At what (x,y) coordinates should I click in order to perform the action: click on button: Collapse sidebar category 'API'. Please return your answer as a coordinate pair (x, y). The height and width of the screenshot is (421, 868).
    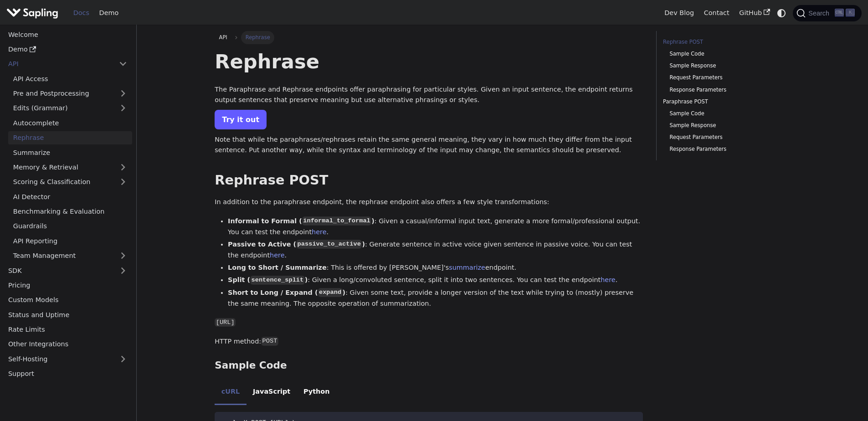
    Looking at the image, I should click on (123, 64).